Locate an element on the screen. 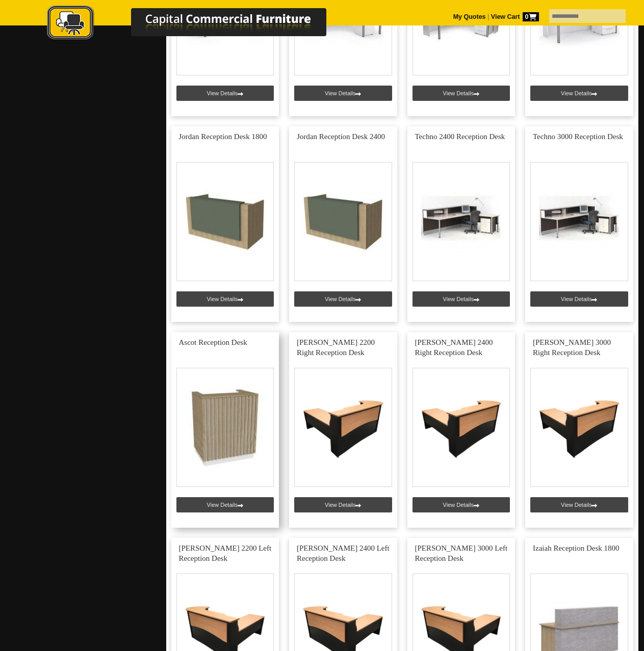 The image size is (644, 651). img: Capital Commercial Furniture Logo is located at coordinates (197, 23).